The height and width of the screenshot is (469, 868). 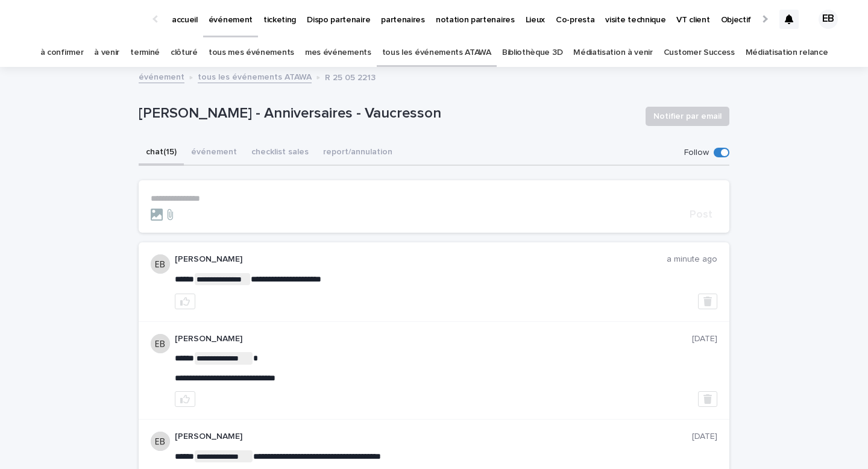 I want to click on a: Customer Success, so click(x=699, y=52).